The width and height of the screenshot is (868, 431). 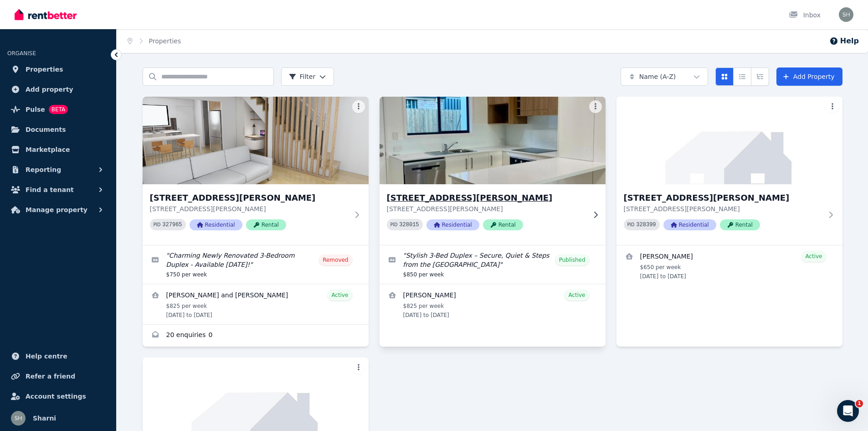 What do you see at coordinates (493, 304) in the screenshot?
I see `a: View details for Ella Jackman` at bounding box center [493, 304].